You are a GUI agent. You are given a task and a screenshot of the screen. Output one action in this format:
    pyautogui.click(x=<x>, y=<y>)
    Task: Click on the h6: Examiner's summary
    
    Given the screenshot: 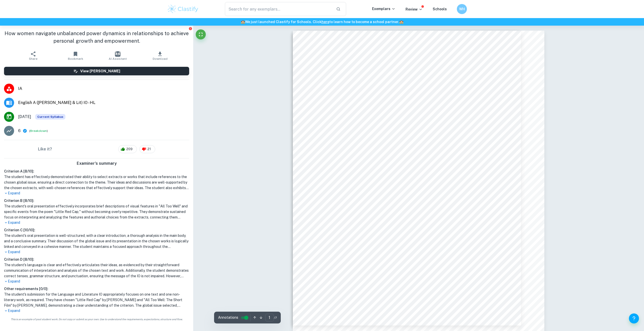 What is the action you would take?
    pyautogui.click(x=96, y=164)
    